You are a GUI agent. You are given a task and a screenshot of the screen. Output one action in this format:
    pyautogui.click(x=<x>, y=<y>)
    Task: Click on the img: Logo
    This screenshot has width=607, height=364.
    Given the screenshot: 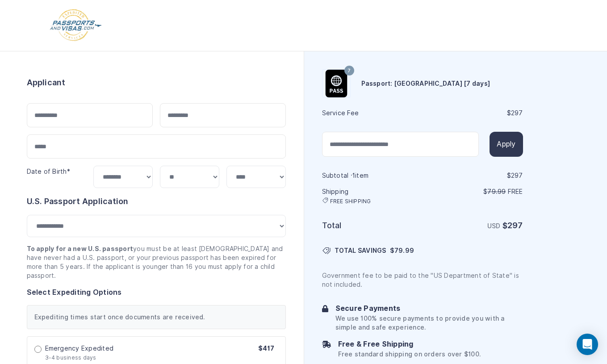 What is the action you would take?
    pyautogui.click(x=75, y=25)
    